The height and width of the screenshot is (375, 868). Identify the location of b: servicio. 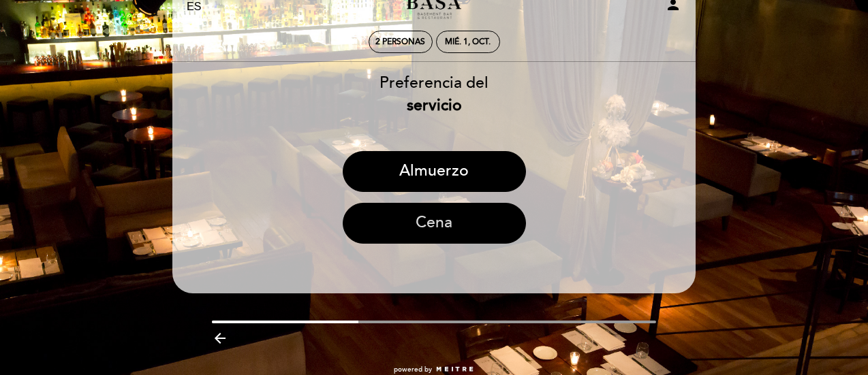
(434, 106).